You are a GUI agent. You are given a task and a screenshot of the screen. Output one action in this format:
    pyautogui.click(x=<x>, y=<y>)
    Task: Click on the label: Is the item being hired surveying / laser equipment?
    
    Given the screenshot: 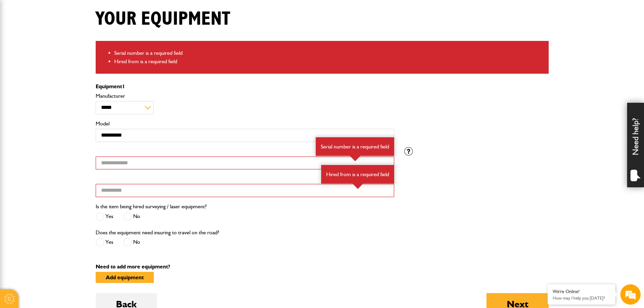 What is the action you would take?
    pyautogui.click(x=151, y=206)
    